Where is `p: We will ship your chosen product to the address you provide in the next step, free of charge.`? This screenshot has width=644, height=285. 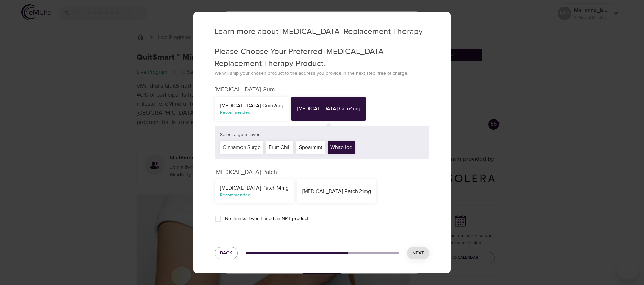
p: We will ship your chosen product to the address you provide in the next step, free of charge. is located at coordinates (322, 73).